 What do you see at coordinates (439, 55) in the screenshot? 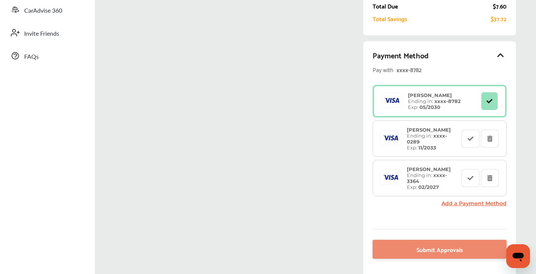
I see `div: Payment Method` at bounding box center [439, 55].